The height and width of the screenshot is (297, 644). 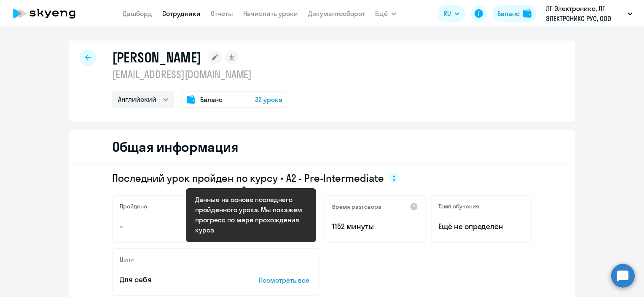 What do you see at coordinates (508, 13) in the screenshot?
I see `div: Баланс` at bounding box center [508, 13].